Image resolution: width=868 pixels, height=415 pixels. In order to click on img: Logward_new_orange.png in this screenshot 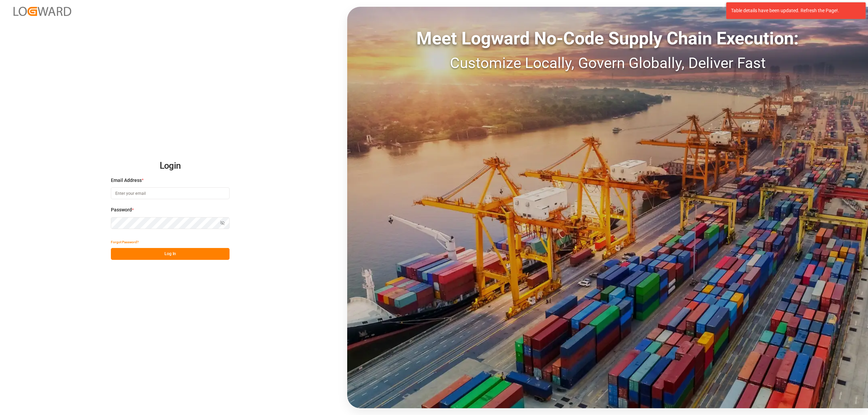, I will do `click(42, 11)`.